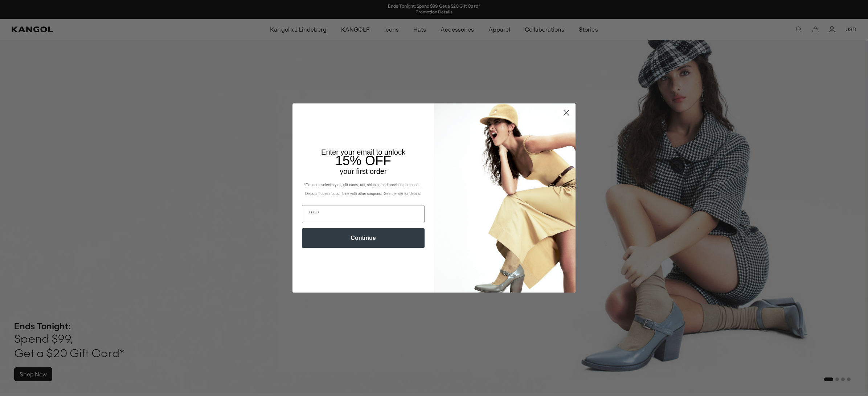 The width and height of the screenshot is (868, 396). What do you see at coordinates (505, 198) in the screenshot?
I see `img: 93be19ad-e773-4382-80b9-c9d740c9197f.jpeg` at bounding box center [505, 198].